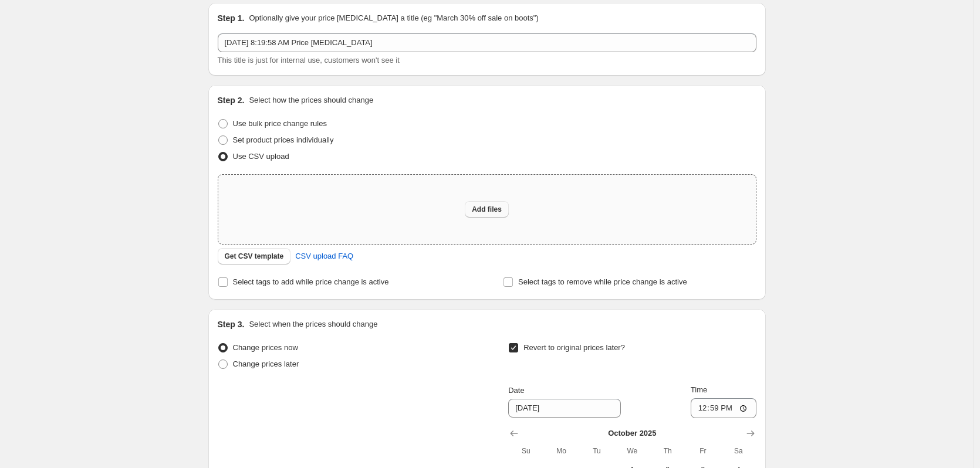 This screenshot has height=468, width=980. Describe the element at coordinates (703, 451) in the screenshot. I see `span: Fr` at that location.